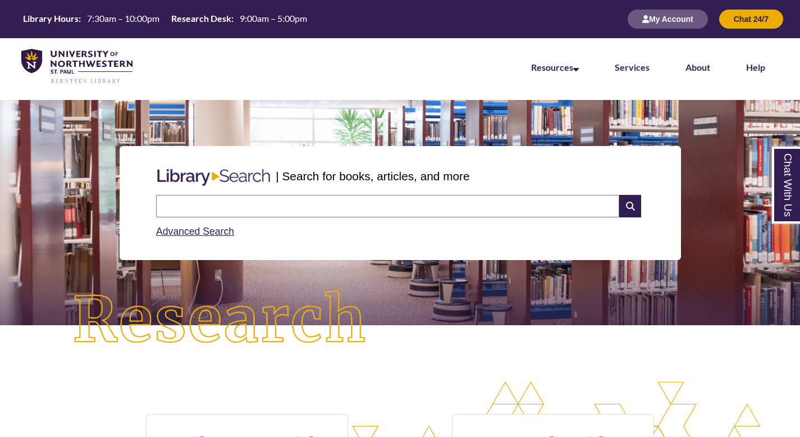 The height and width of the screenshot is (437, 800). What do you see at coordinates (667, 19) in the screenshot?
I see `a: My Account` at bounding box center [667, 19].